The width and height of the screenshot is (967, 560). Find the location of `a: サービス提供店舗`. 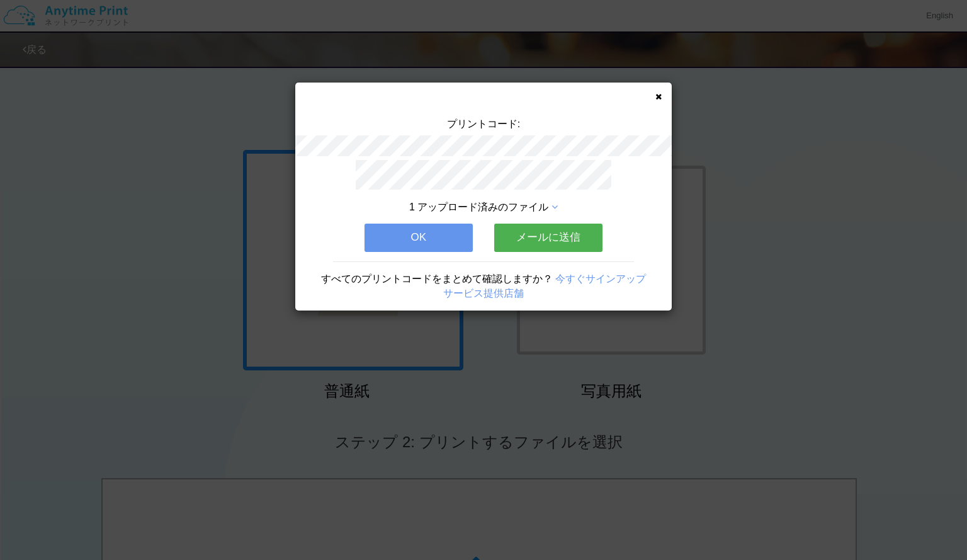

a: サービス提供店舗 is located at coordinates (484, 293).